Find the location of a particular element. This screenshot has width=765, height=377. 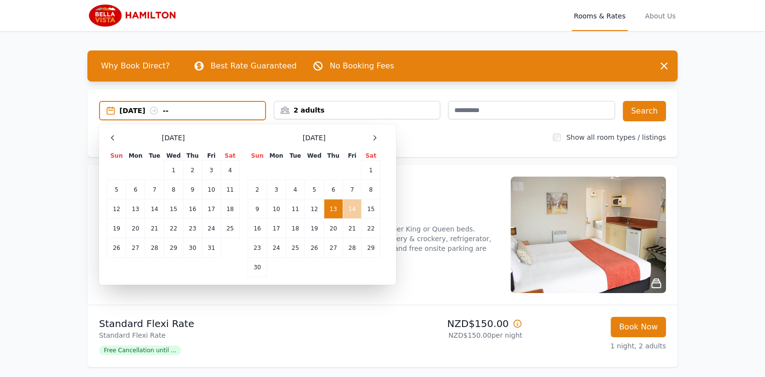

span: Why Book Direct? is located at coordinates (135, 66).